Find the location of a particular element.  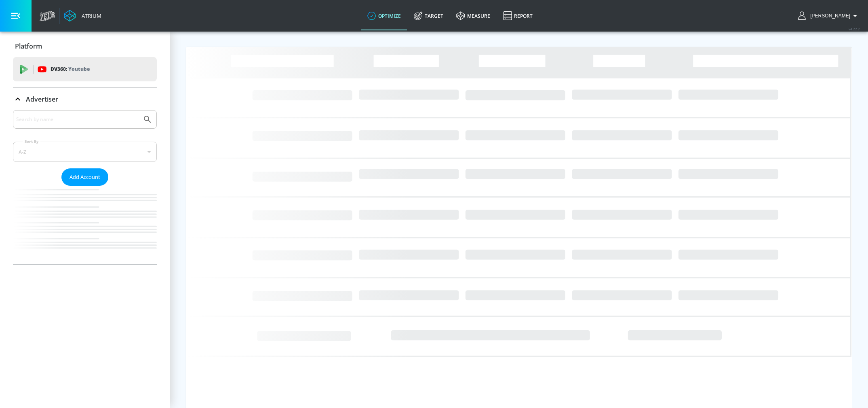

p: Advertiser is located at coordinates (42, 99).